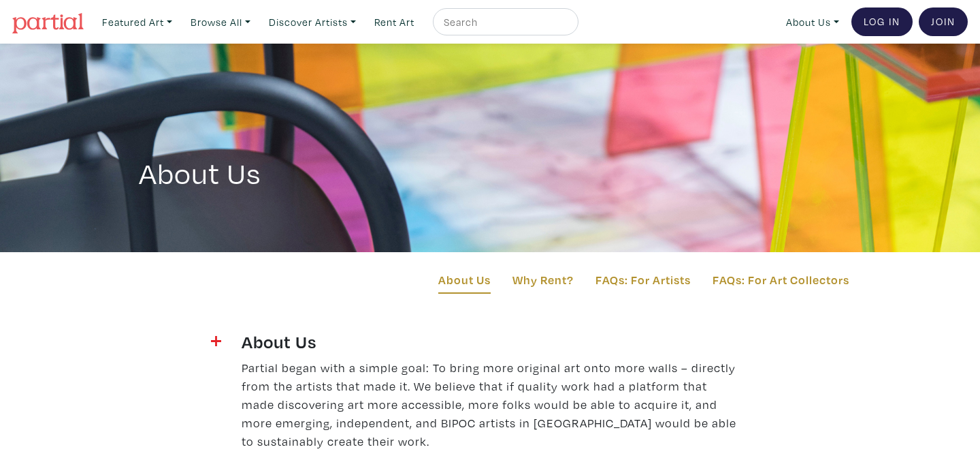 Image resolution: width=980 pixels, height=458 pixels. What do you see at coordinates (313, 22) in the screenshot?
I see `a: Discover Artists` at bounding box center [313, 22].